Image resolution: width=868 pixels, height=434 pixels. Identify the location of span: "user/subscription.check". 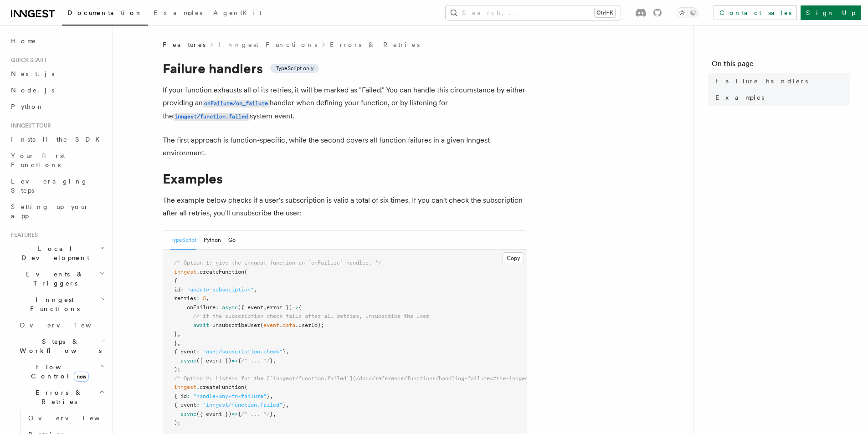
(243, 351).